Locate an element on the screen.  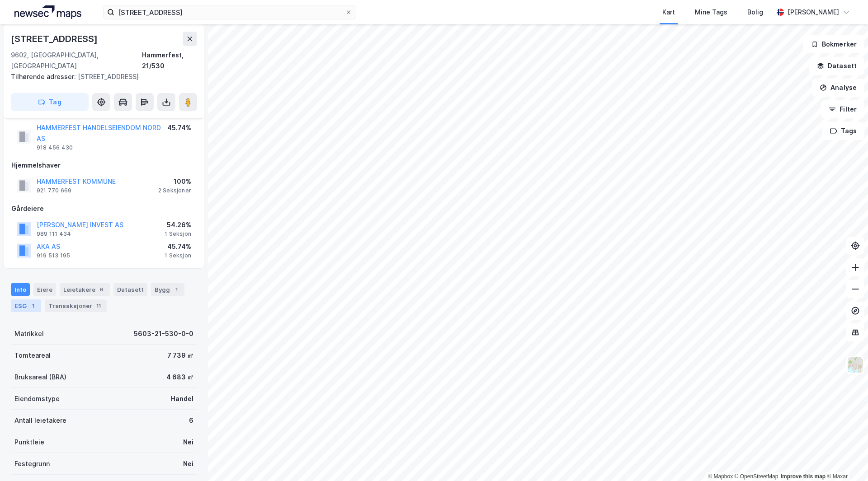
div: 919 513 195 is located at coordinates (53, 255).